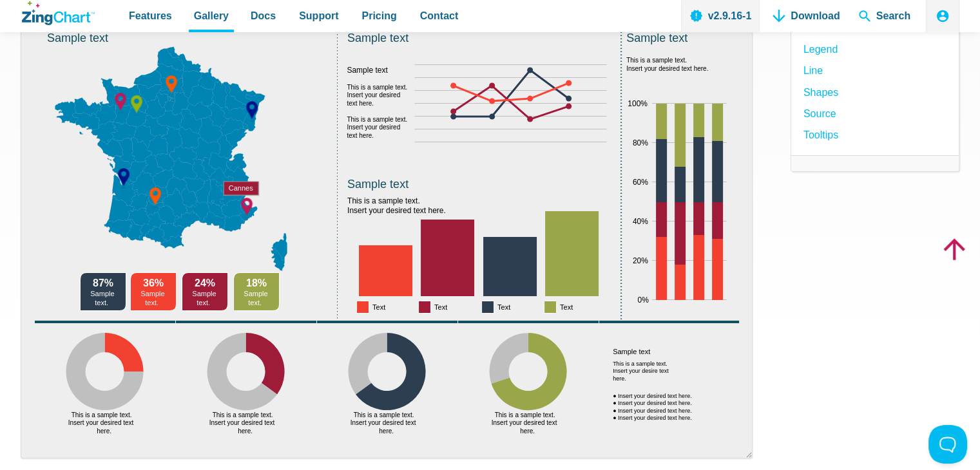 The width and height of the screenshot is (980, 470). I want to click on a: Line, so click(813, 70).